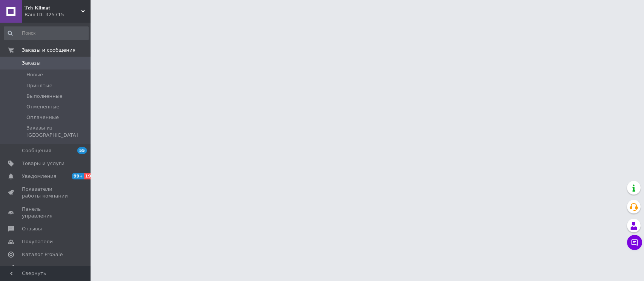 This screenshot has width=644, height=281. What do you see at coordinates (45, 193) in the screenshot?
I see `span: Показатели работы компании` at bounding box center [45, 193].